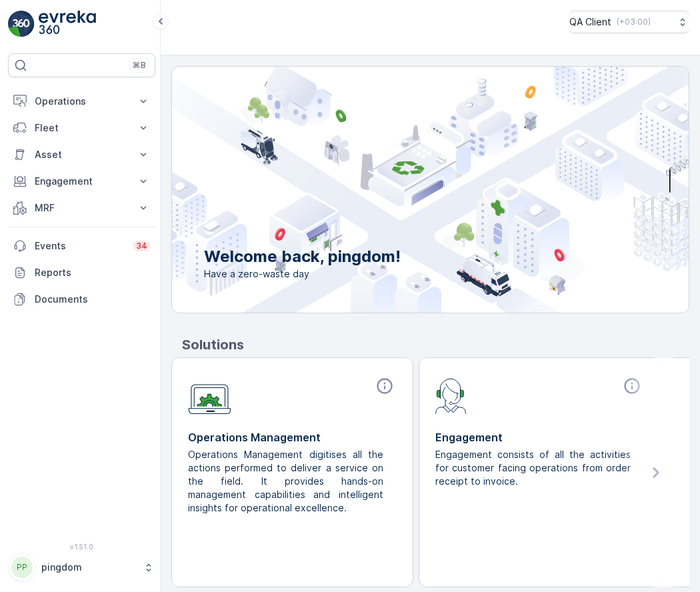  Describe the element at coordinates (81, 299) in the screenshot. I see `a: Documents` at that location.